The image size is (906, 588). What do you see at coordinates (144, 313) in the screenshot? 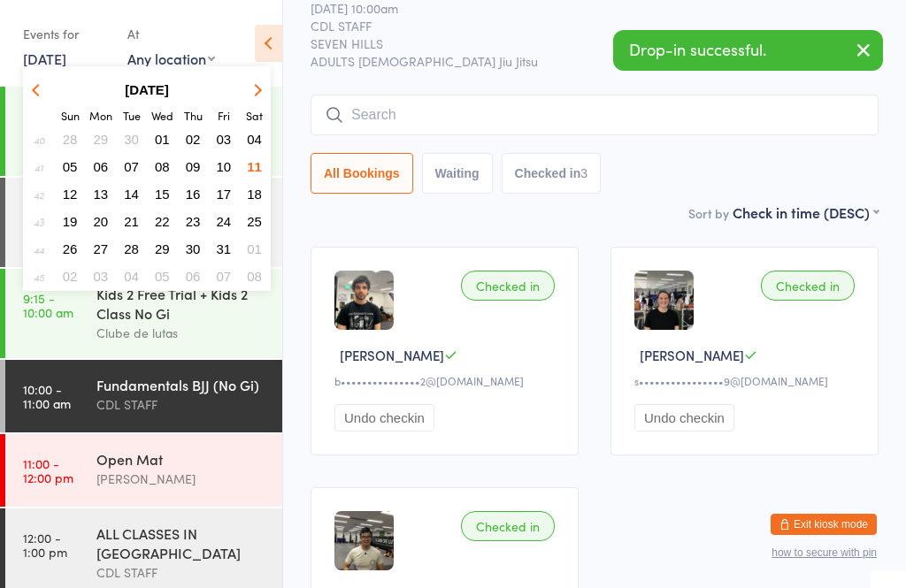
I see `a: 9:15 -10:00 amKids 2 Free Trial + Kids 2 Class No GiClube de lutas` at bounding box center [144, 313].